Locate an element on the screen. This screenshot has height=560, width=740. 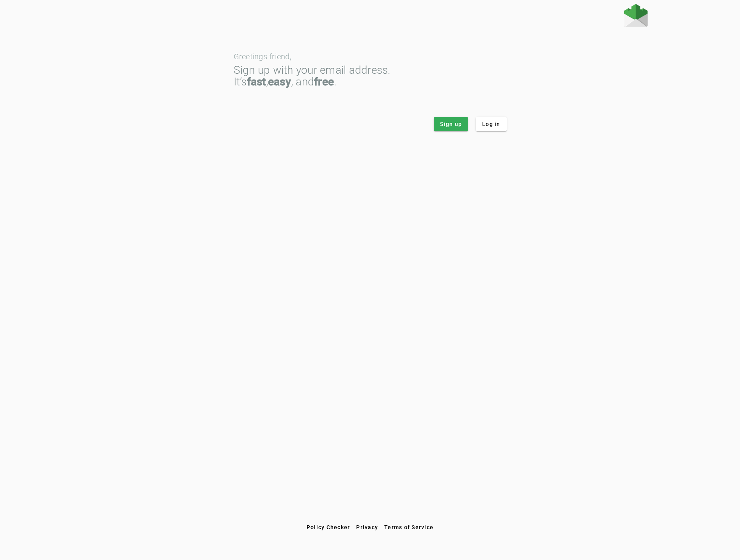
strong: fast is located at coordinates (257, 82).